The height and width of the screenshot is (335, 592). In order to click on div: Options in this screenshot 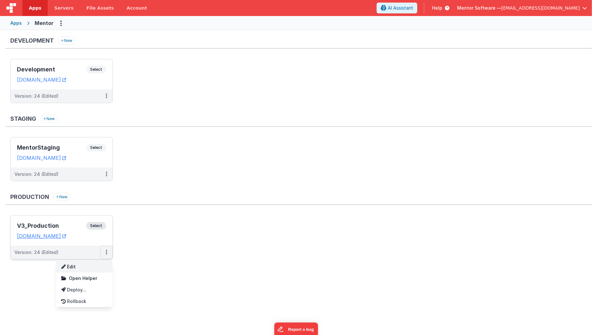, I will do `click(84, 284)`.